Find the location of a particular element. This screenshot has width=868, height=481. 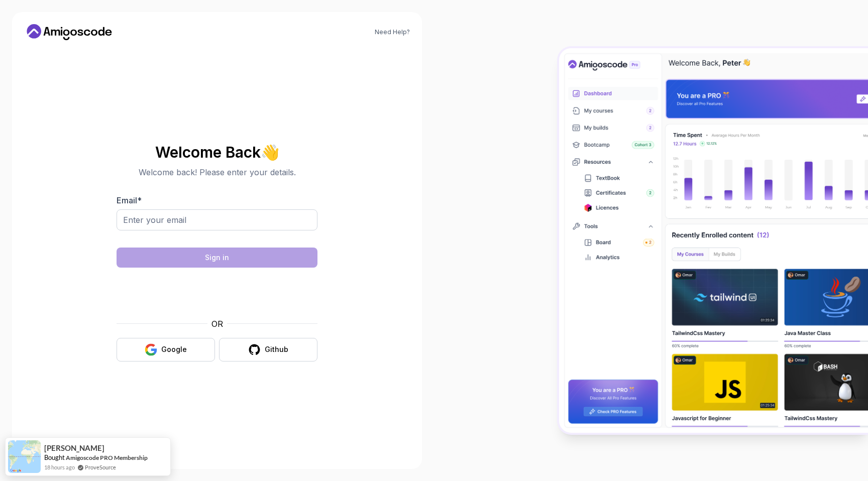

p: Welcome back! Please enter your details. is located at coordinates (217, 172).